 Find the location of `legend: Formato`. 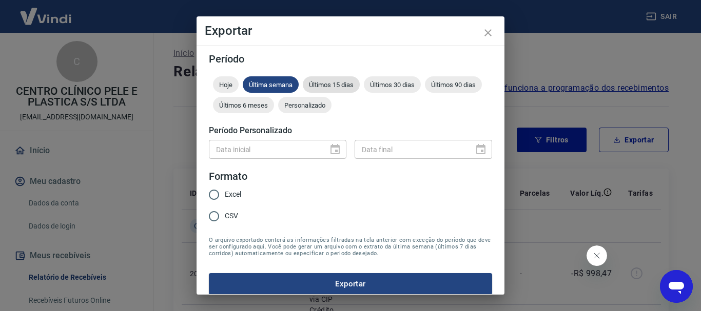

legend: Formato is located at coordinates (228, 177).